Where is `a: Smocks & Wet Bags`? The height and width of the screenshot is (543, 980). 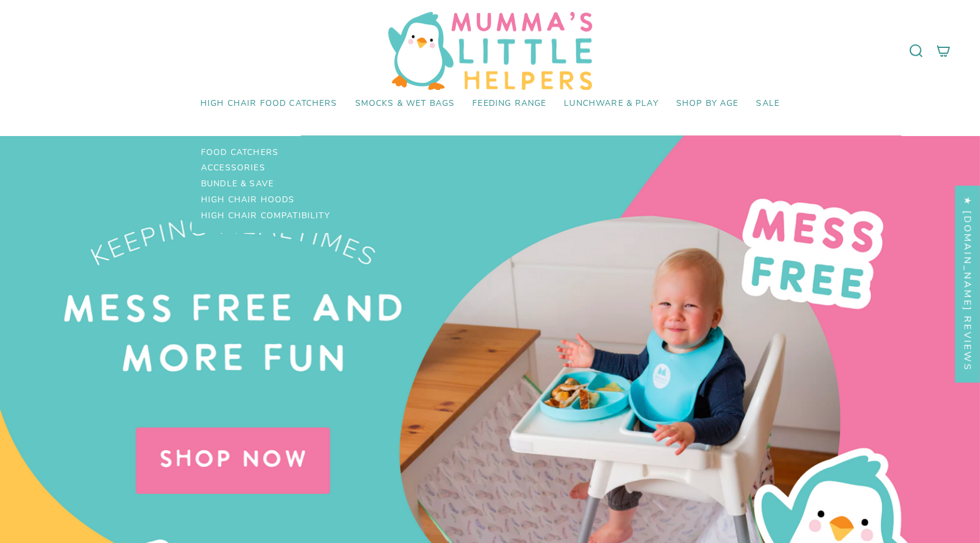 a: Smocks & Wet Bags is located at coordinates (405, 103).